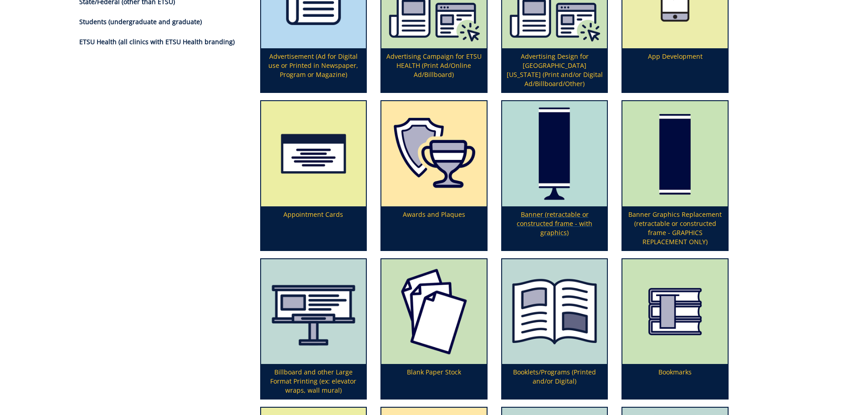 The height and width of the screenshot is (415, 868). What do you see at coordinates (674, 228) in the screenshot?
I see `p: Banner Graphics Replacement (retractable or constructed frame - GRAPHICS REPLACEMENT ONLY)` at bounding box center [674, 228].